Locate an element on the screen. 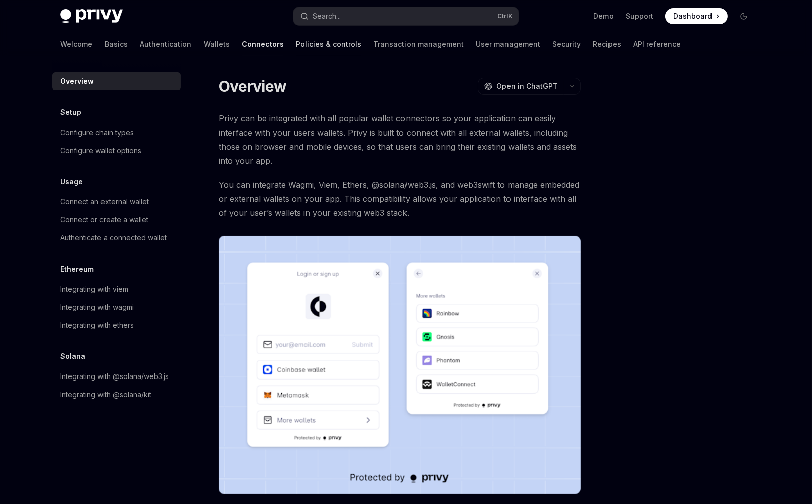 This screenshot has height=504, width=812. a: Integrating with @solana/kit is located at coordinates (117, 394).